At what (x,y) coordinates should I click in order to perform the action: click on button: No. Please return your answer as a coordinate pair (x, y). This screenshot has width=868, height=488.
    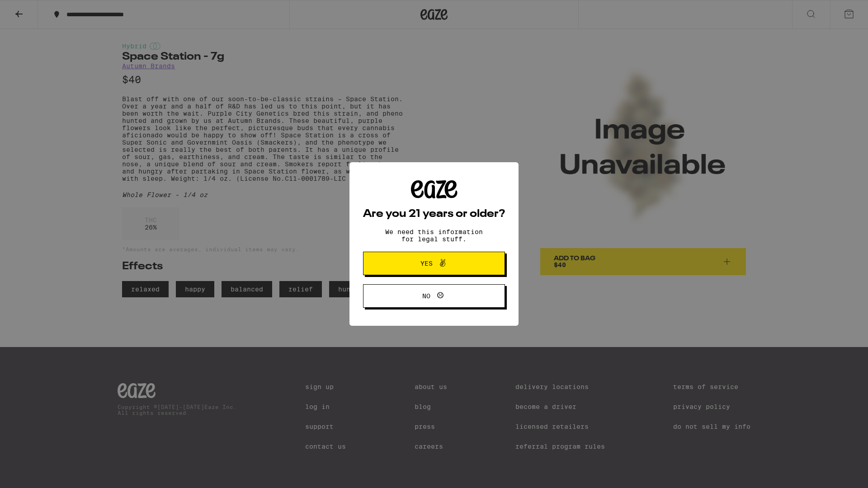
    Looking at the image, I should click on (434, 296).